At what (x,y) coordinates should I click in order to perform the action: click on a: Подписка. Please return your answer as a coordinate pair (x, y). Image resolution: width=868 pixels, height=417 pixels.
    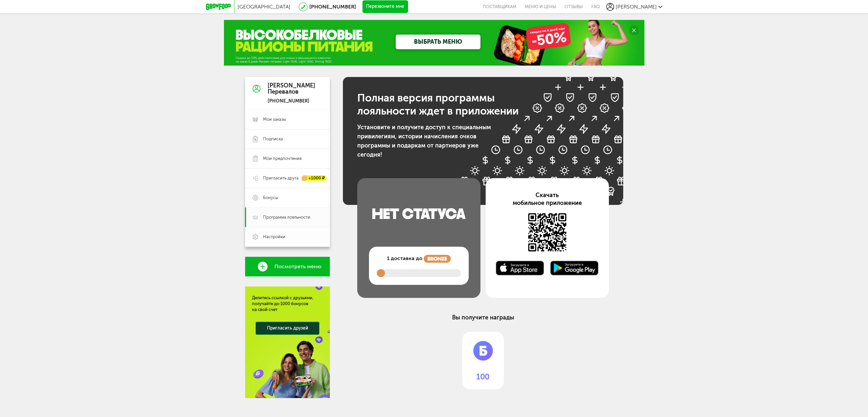
    Looking at the image, I should click on (287, 139).